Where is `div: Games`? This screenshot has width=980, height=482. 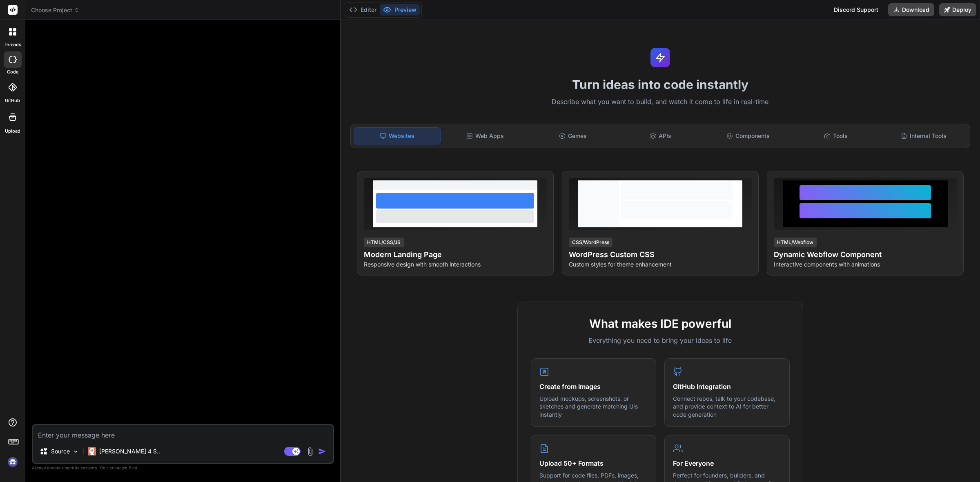 div: Games is located at coordinates (573, 136).